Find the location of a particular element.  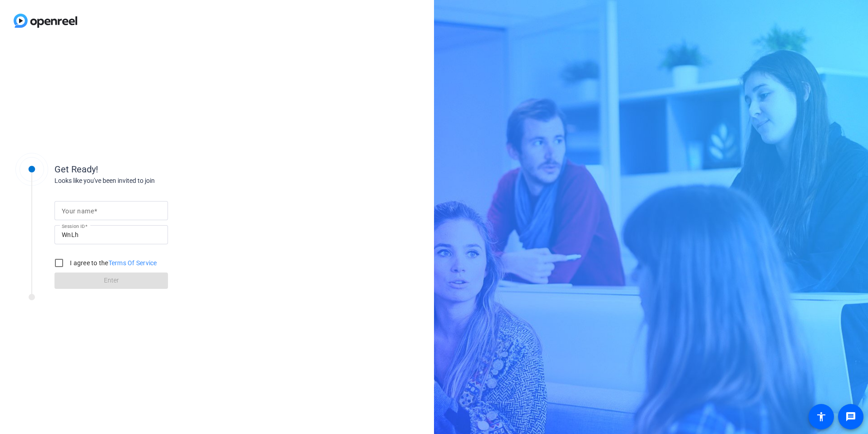

label: I agree to the is located at coordinates (112, 263).